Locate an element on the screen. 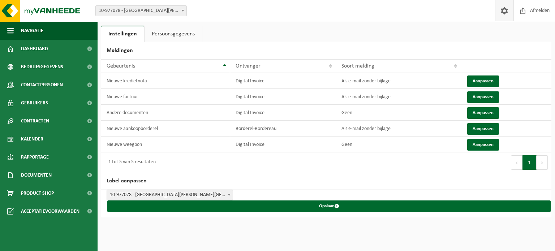 The image size is (555, 251). span: Bedrijfsgegevens is located at coordinates (42, 67).